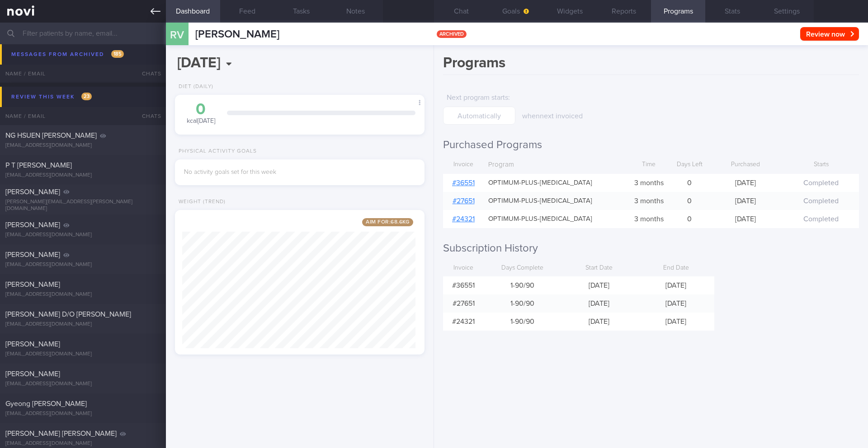  I want to click on span: archived, so click(452, 34).